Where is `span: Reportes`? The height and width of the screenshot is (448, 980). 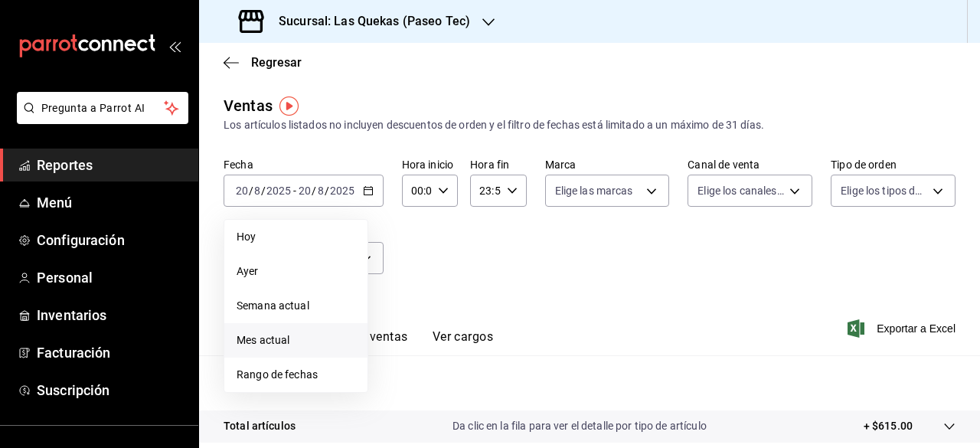 span: Reportes is located at coordinates (111, 164).